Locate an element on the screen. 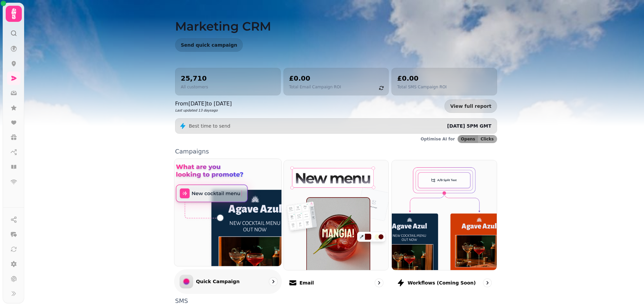 This screenshot has width=644, height=306. p: All customers is located at coordinates (194, 87).